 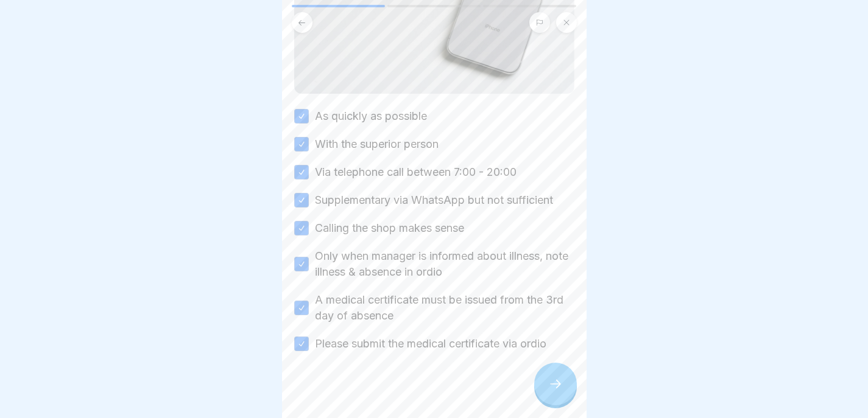 I want to click on label: Via telephone call between 7:00 - 20:00, so click(x=416, y=172).